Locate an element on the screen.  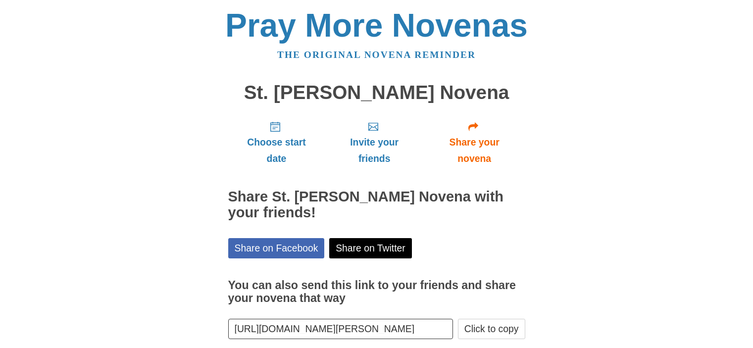
a: Pray More Novenas is located at coordinates (376, 25).